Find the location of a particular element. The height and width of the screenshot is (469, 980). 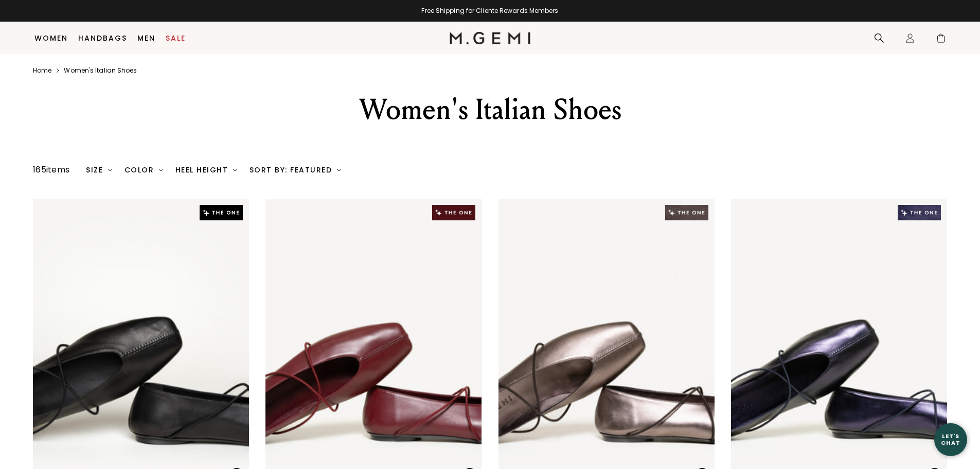

a: Women's italian shoes is located at coordinates (100, 71).